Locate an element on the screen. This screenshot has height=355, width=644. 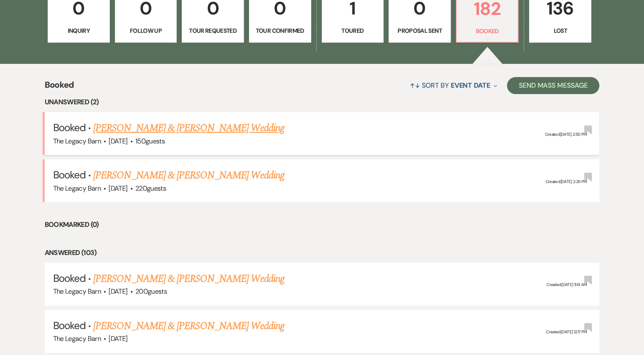
p: Toured is located at coordinates (353, 31).